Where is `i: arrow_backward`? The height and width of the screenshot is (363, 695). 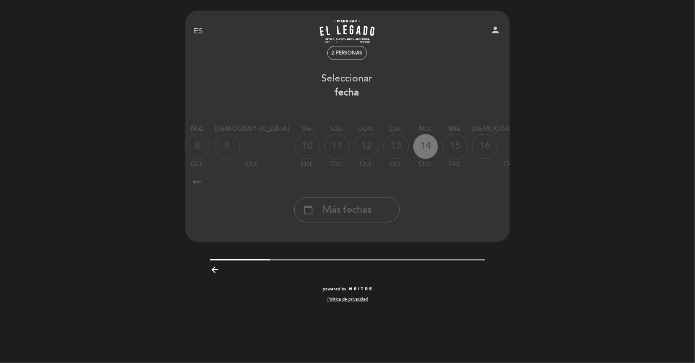 i: arrow_backward is located at coordinates (215, 270).